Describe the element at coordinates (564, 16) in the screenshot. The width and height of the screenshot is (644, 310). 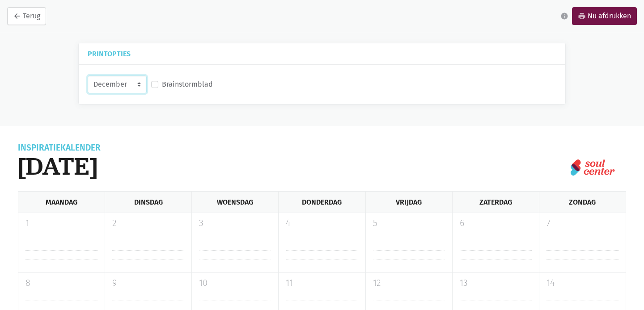
I see `i: info` at that location.